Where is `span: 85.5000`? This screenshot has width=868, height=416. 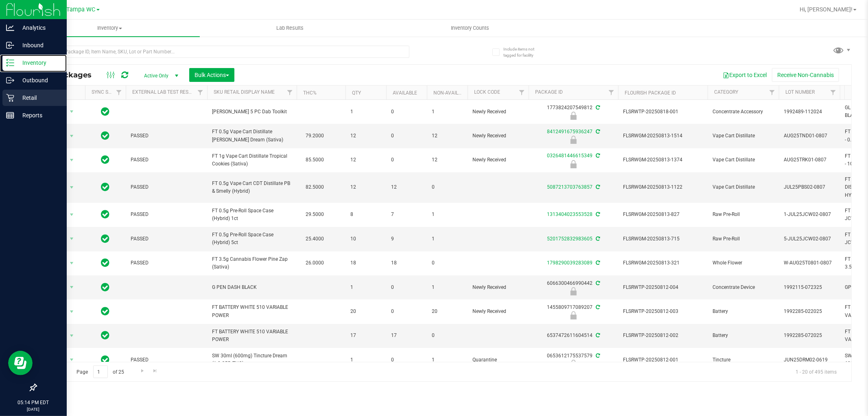 span: 85.5000 is located at coordinates (315, 159).